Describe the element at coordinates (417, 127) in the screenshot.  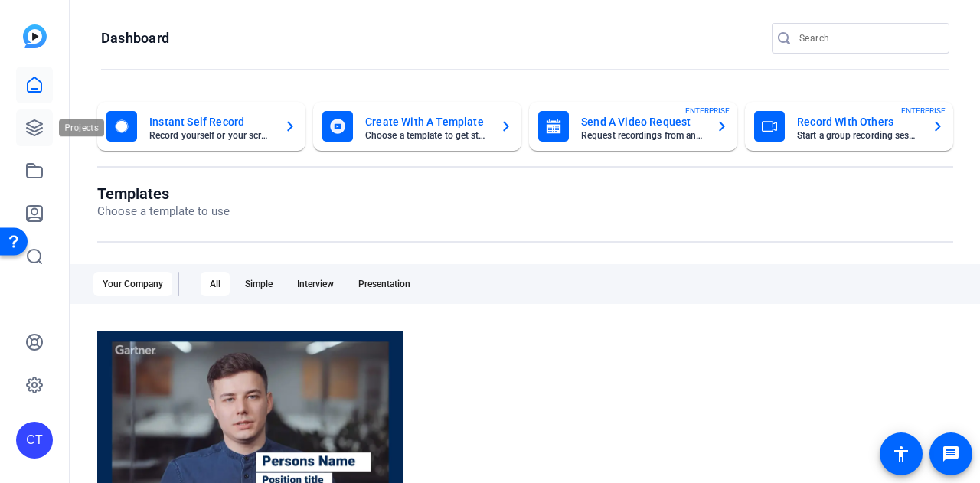
I see `button: Create With A TemplateChoose a template to get started` at that location.